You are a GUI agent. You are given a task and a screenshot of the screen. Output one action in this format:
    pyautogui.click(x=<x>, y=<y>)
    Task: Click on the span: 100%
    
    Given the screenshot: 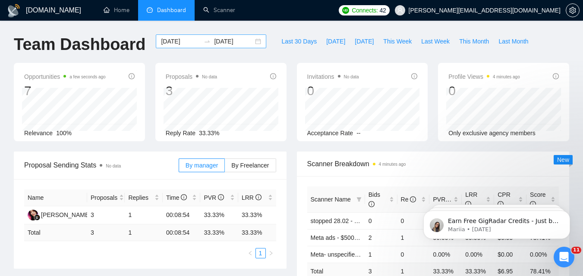 What is the action you would take?
    pyautogui.click(x=64, y=133)
    